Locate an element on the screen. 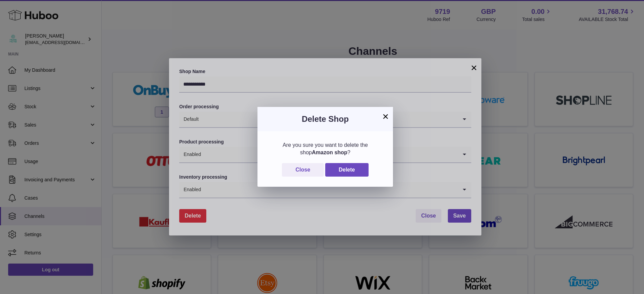  div: Are you sure you want to delete the shop ? is located at coordinates (325, 148).